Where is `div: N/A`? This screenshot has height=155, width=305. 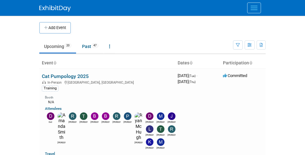
div: N/A is located at coordinates (109, 102).